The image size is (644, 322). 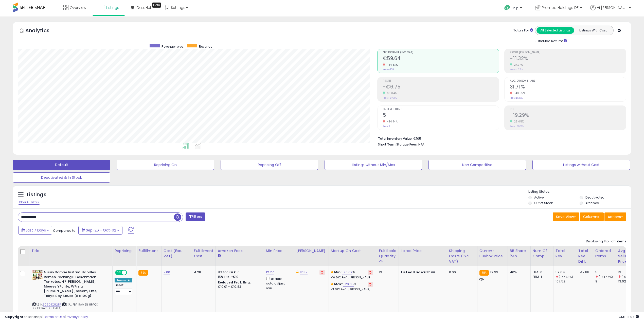 What do you see at coordinates (391, 93) in the screenshot?
I see `small: 60.04%` at bounding box center [391, 93].